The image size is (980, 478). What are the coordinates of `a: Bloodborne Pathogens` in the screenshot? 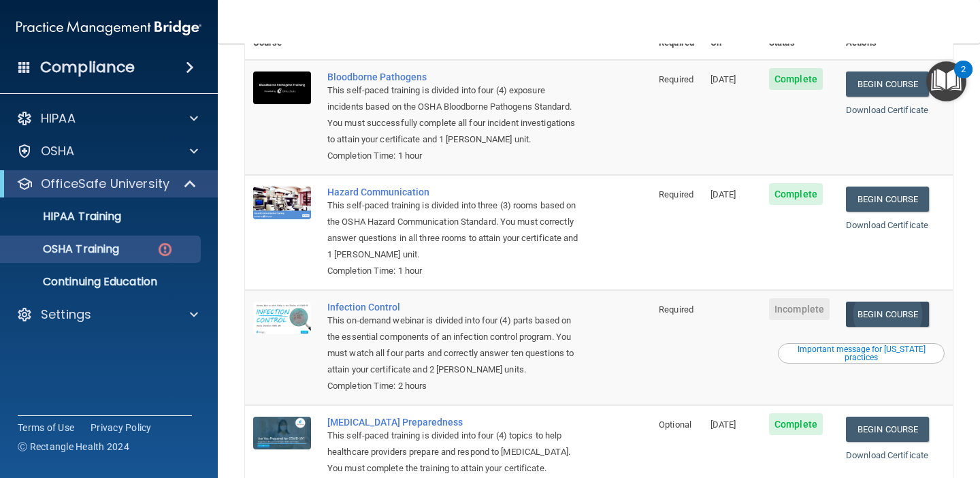 It's located at (455, 77).